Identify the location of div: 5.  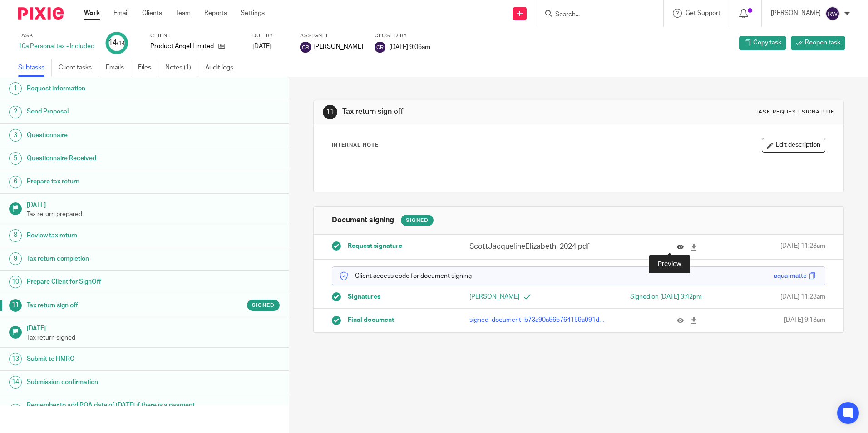
(15, 158).